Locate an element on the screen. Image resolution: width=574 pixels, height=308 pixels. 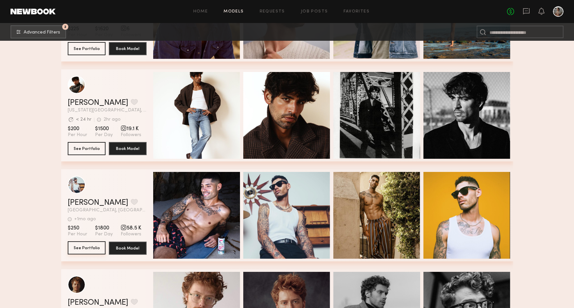
span: 19.1 K is located at coordinates (131, 129).